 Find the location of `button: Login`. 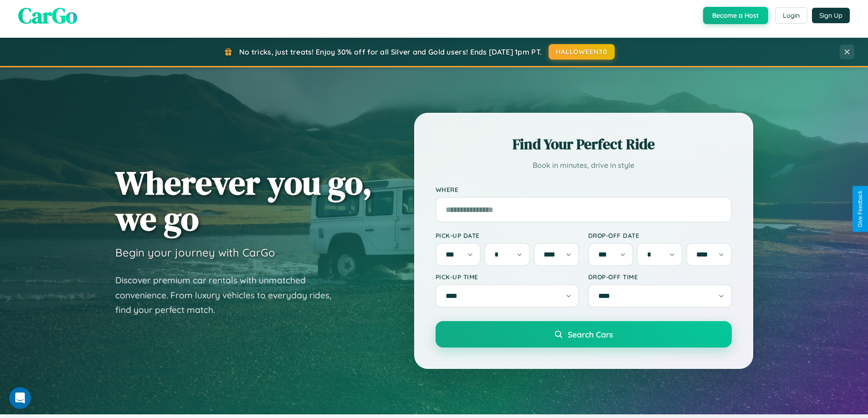

button: Login is located at coordinates (791, 15).